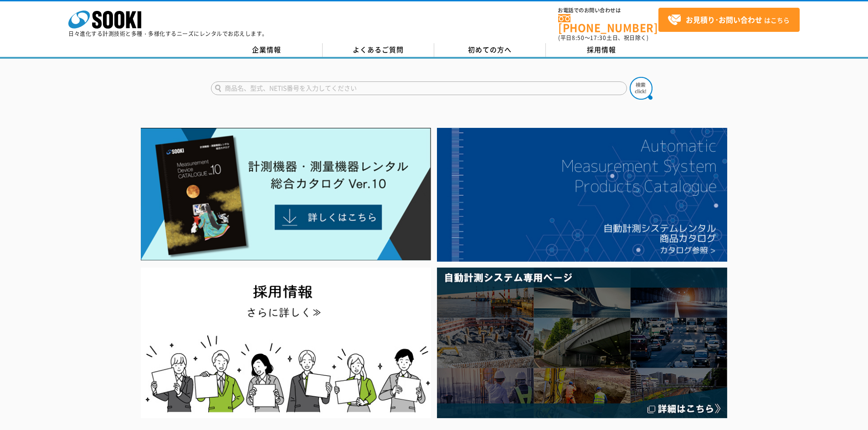 This screenshot has height=430, width=868. Describe the element at coordinates (286, 194) in the screenshot. I see `img: Catalog Ver10` at that location.